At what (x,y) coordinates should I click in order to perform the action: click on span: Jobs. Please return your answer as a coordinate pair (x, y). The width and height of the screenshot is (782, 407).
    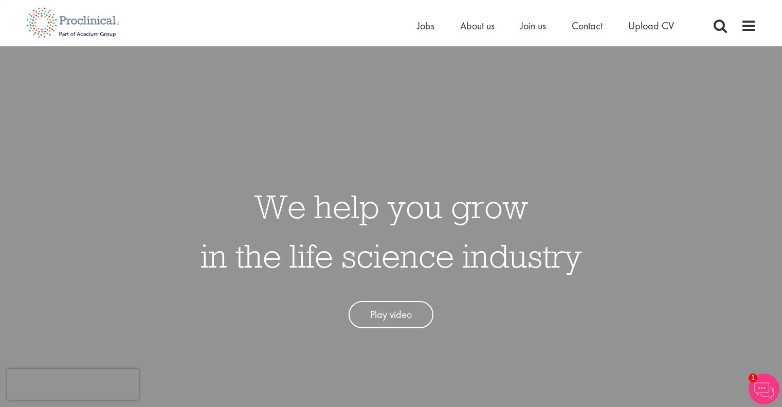
    Looking at the image, I should click on (426, 26).